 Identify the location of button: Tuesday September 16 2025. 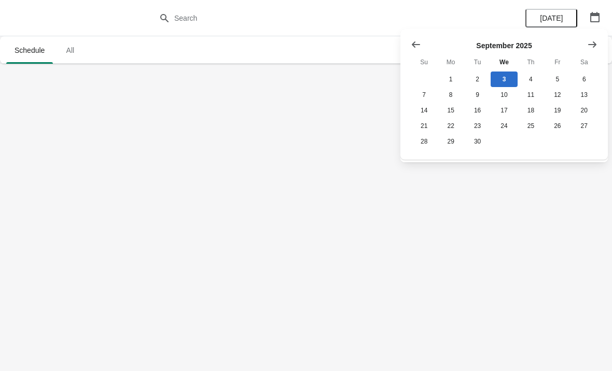
(477, 110).